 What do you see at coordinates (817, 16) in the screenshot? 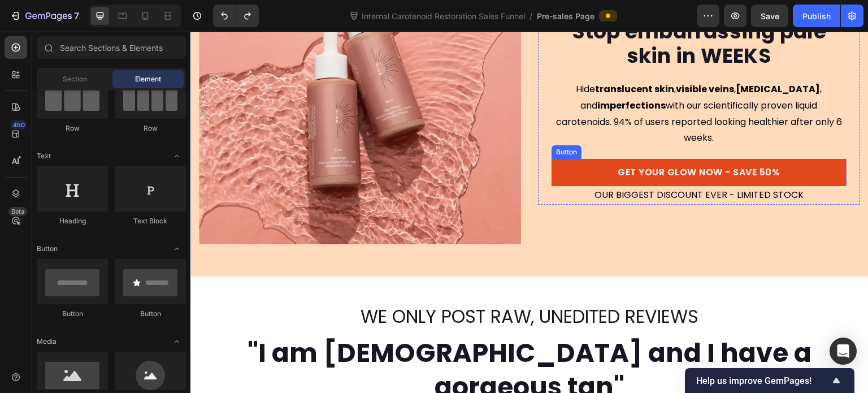
I see `div: Publish` at bounding box center [817, 16].